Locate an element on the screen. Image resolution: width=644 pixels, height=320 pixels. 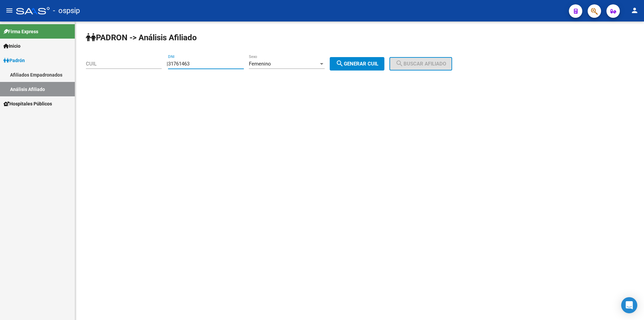
span: Generar CUIL is located at coordinates (357, 64).